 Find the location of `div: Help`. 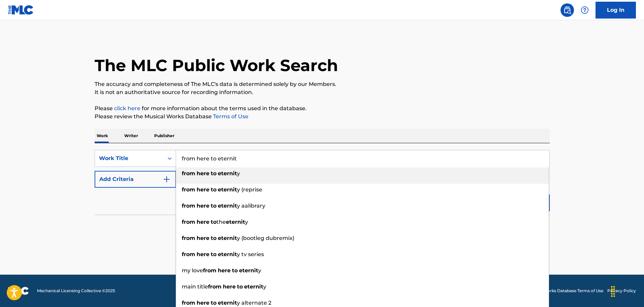

div: Help is located at coordinates (585, 10).